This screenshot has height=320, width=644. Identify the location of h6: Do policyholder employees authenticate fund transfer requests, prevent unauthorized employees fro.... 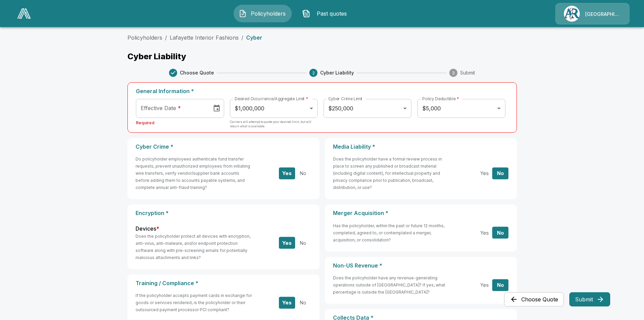
(194, 173).